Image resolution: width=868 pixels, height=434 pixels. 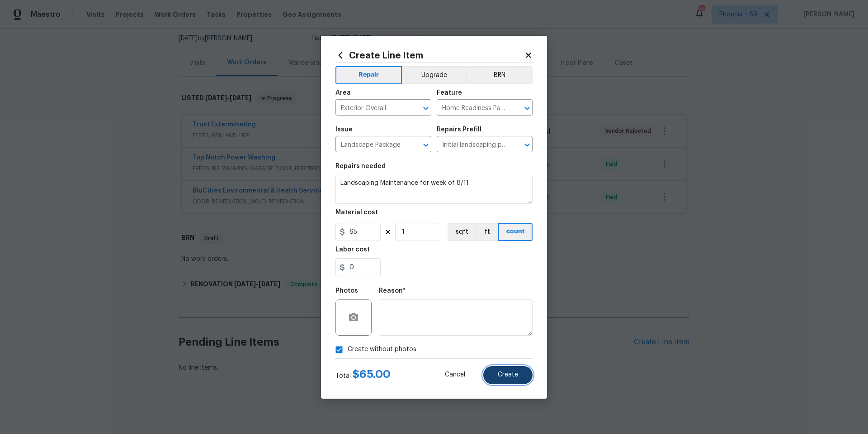 What do you see at coordinates (347, 290) in the screenshot?
I see `h5: Photos` at bounding box center [347, 290].